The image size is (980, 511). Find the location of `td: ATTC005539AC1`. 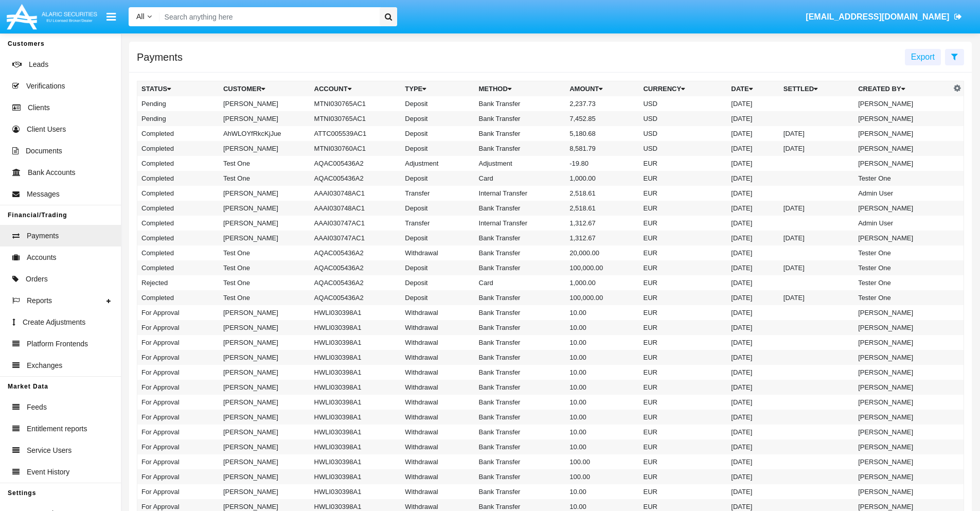

td: ATTC005539AC1 is located at coordinates (355, 133).